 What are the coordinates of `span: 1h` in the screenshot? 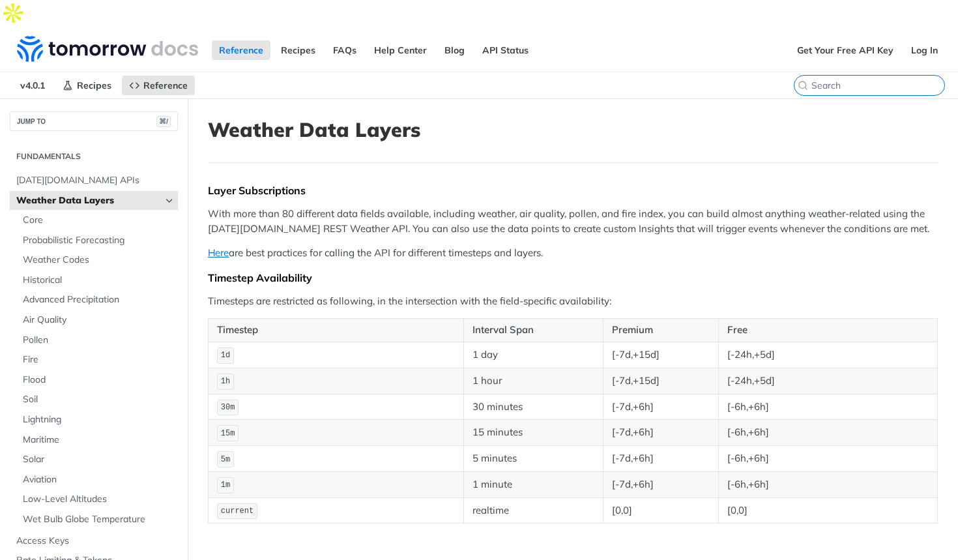 It's located at (225, 381).